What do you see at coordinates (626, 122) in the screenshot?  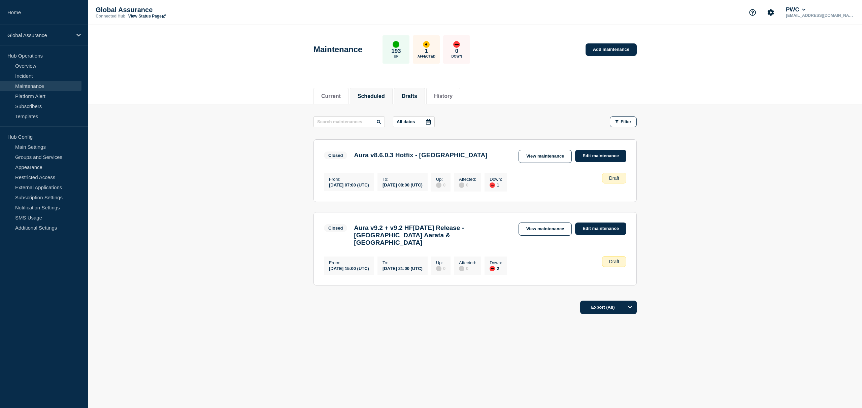 I see `span: Filter` at bounding box center [626, 122].